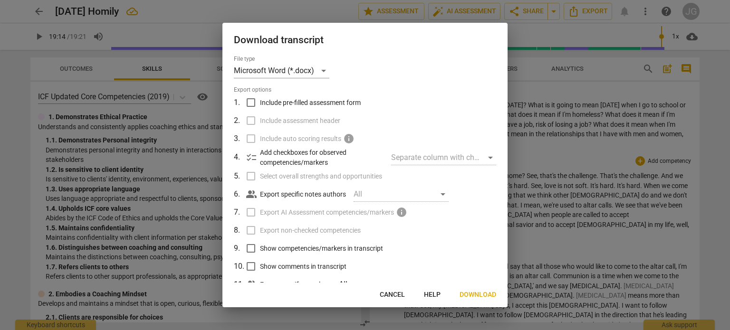 This screenshot has width=730, height=330. What do you see at coordinates (240, 157) in the screenshot?
I see `td: 4 .` at bounding box center [240, 157].